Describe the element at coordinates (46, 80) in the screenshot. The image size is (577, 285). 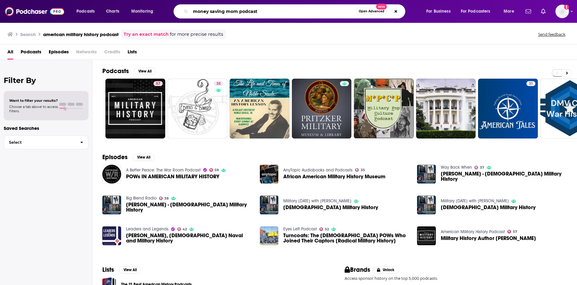
I see `h2: Filter By` at that location.